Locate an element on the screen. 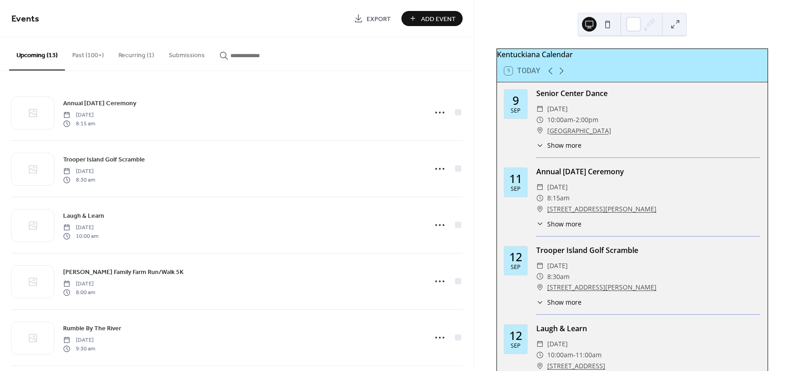  span: Laugh & Learn is located at coordinates (84, 216).